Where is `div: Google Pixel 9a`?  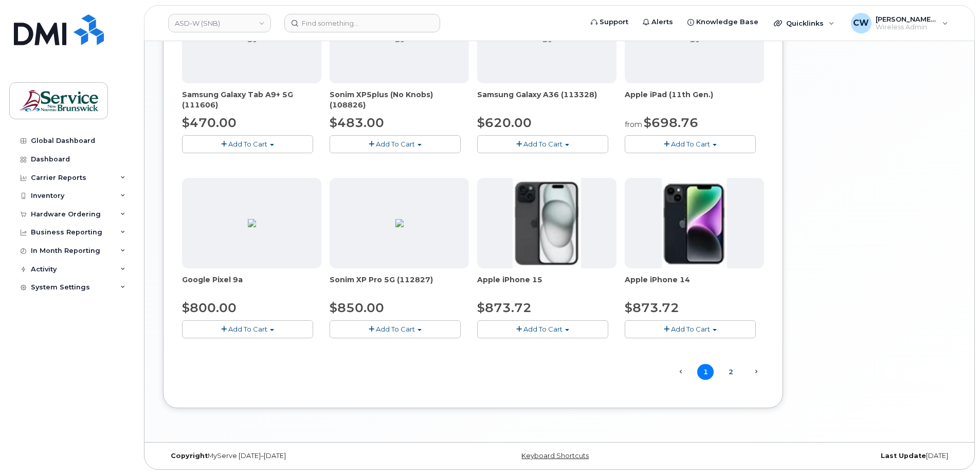 div: Google Pixel 9a is located at coordinates (251, 285).